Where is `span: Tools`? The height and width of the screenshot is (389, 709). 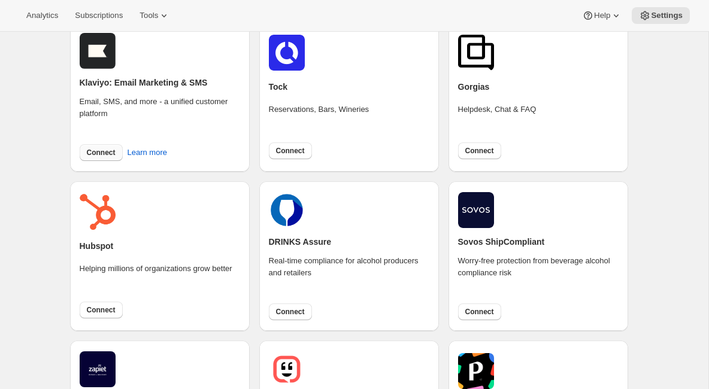
span: Tools is located at coordinates (148, 16).